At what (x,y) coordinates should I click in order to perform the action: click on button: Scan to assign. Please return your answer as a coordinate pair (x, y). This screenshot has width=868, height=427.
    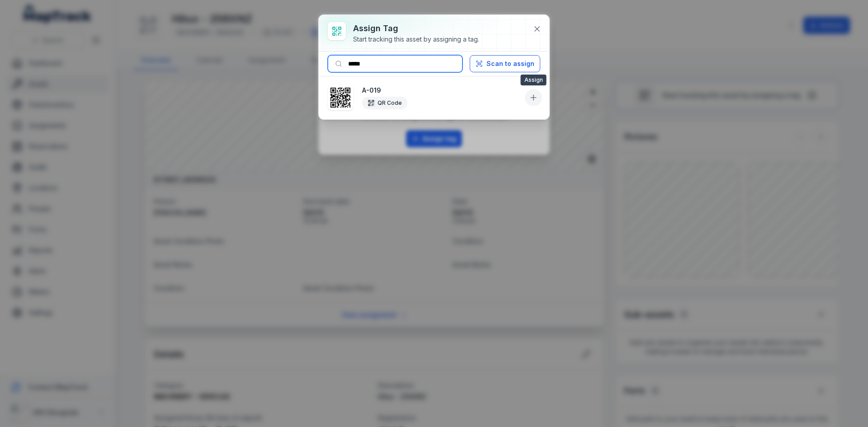
    Looking at the image, I should click on (505, 64).